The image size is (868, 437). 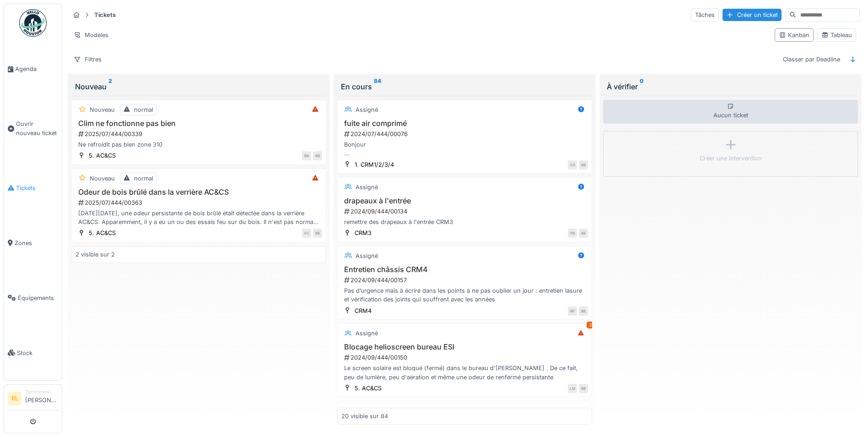 What do you see at coordinates (465, 279) in the screenshot?
I see `div: 2024/09/444/00157` at bounding box center [465, 279].